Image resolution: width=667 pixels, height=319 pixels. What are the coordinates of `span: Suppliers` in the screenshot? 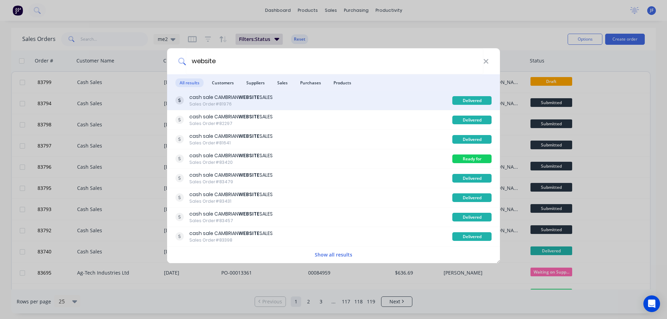 It's located at (255, 83).